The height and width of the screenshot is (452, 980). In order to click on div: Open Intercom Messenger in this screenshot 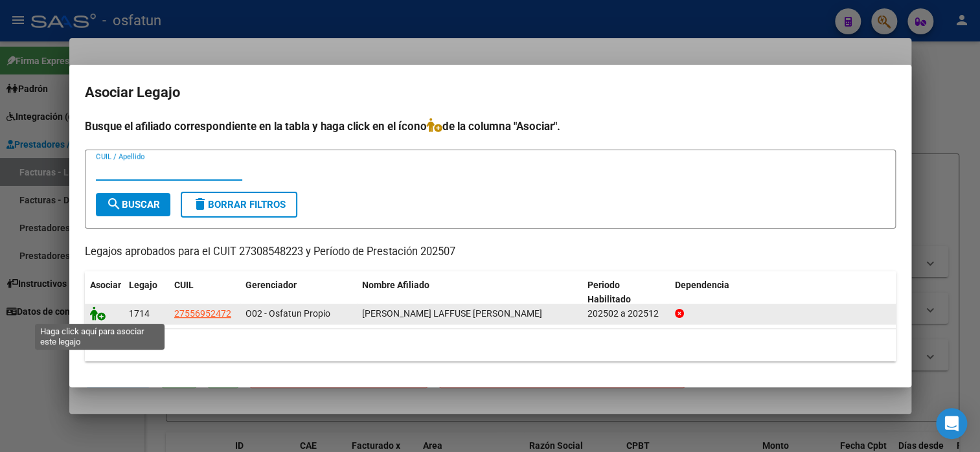, I will do `click(952, 424)`.